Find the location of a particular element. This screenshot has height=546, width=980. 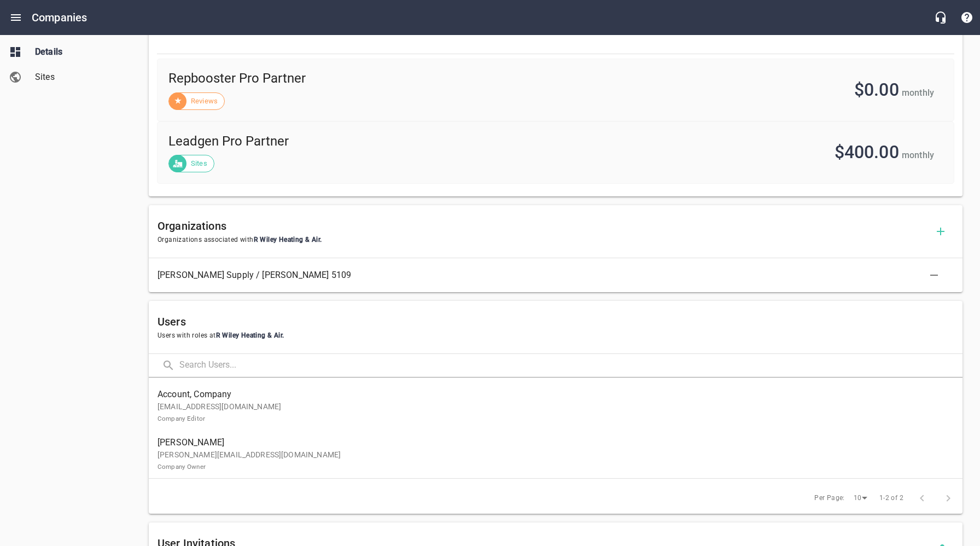

button: Live Chat is located at coordinates (941, 18).